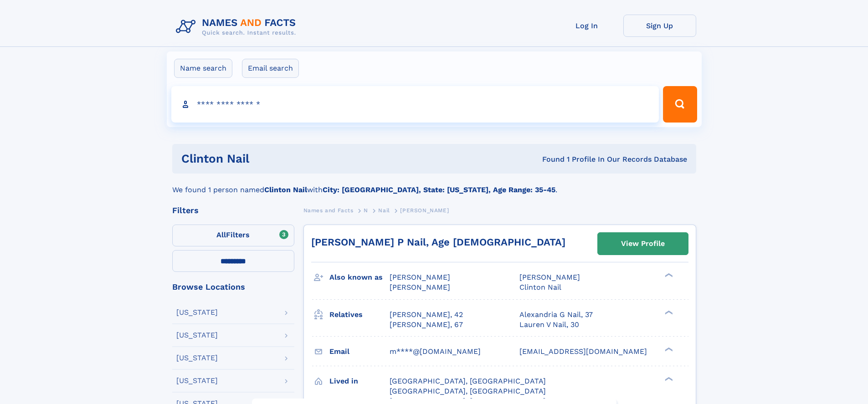  I want to click on b: Clinton Nail, so click(286, 189).